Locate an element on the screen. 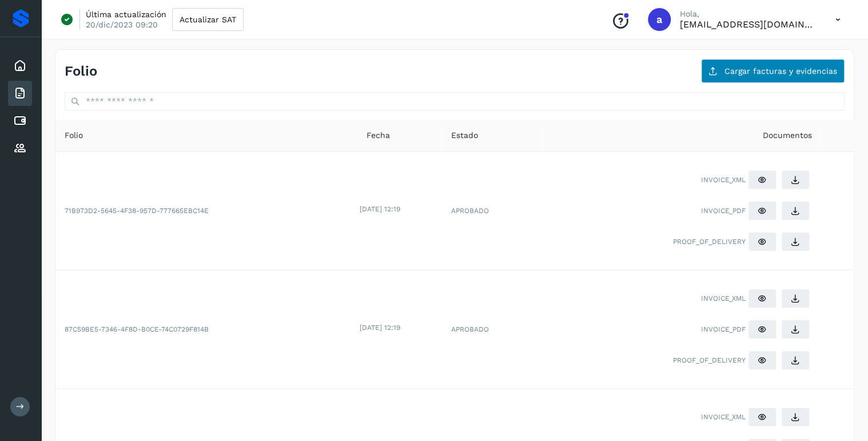  span: Actualizar SAT is located at coordinates (207, 19).